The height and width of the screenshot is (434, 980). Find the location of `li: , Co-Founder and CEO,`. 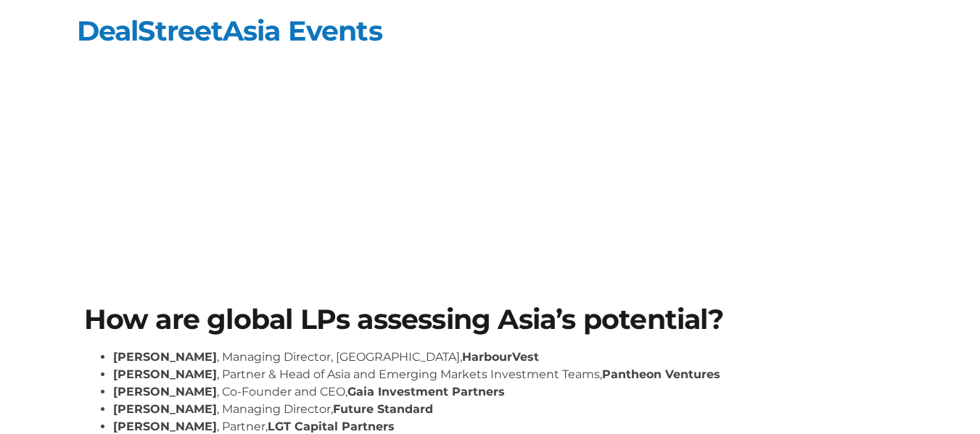

li: , Co-Founder and CEO, is located at coordinates (505, 393).